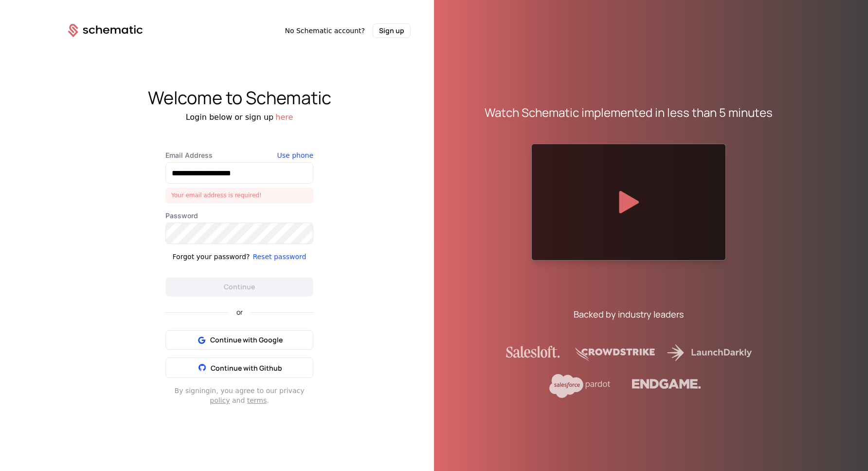  What do you see at coordinates (240, 155) in the screenshot?
I see `label: Email Address` at bounding box center [240, 155].